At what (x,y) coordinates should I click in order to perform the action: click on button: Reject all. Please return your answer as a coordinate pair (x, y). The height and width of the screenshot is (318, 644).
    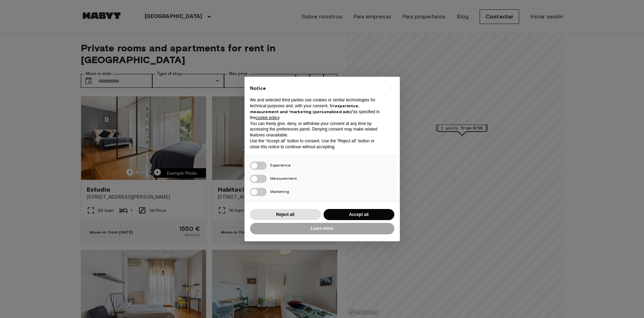
    Looking at the image, I should click on (285, 214).